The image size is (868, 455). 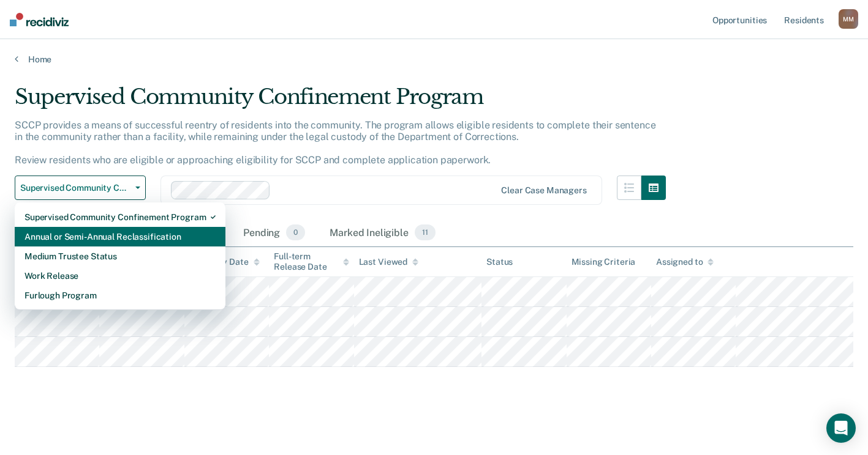 What do you see at coordinates (543, 190) in the screenshot?
I see `div: Clear case managers` at bounding box center [543, 190].